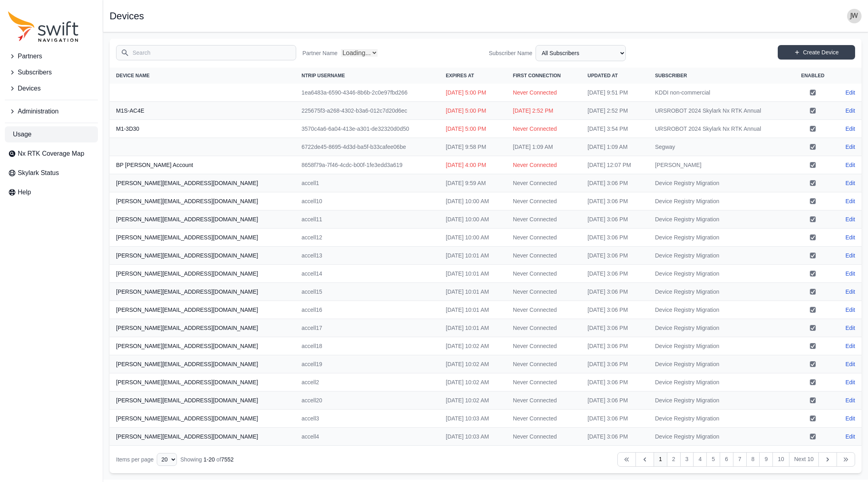  Describe the element at coordinates (813, 76) in the screenshot. I see `th: Enabled` at that location.